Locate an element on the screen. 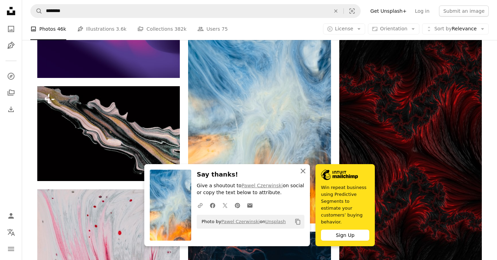 The width and height of the screenshot is (497, 260). span: Relevance is located at coordinates (455, 29).